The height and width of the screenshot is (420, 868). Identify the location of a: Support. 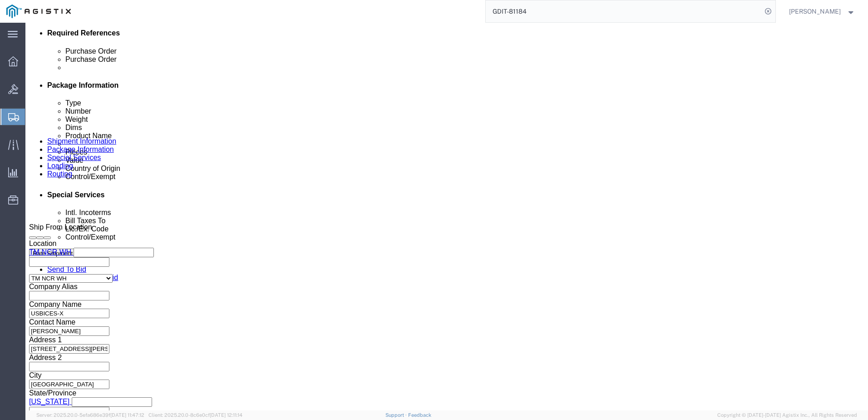
(397, 415).